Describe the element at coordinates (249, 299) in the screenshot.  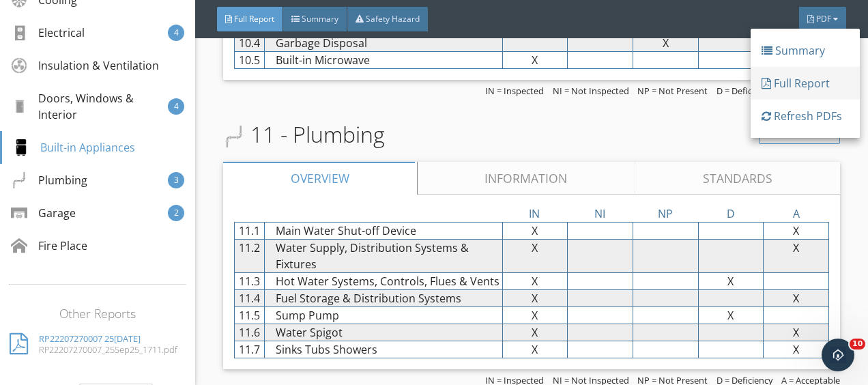
I see `div: 11.4` at that location.